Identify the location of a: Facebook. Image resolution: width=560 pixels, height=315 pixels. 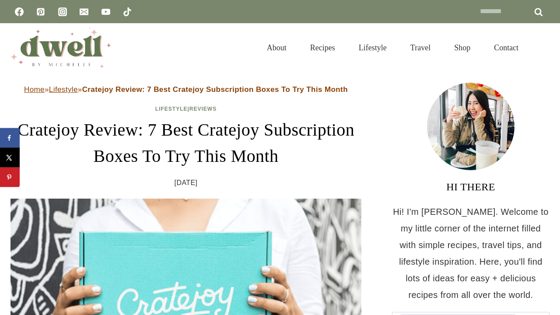
(19, 12).